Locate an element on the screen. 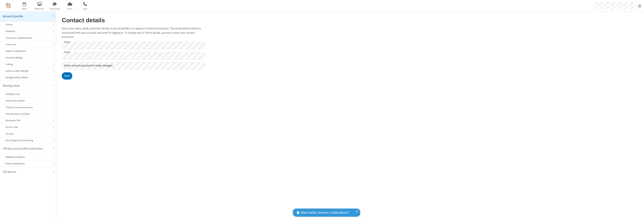 This screenshot has height=223, width=644. div: System notifications is located at coordinates (28, 51).